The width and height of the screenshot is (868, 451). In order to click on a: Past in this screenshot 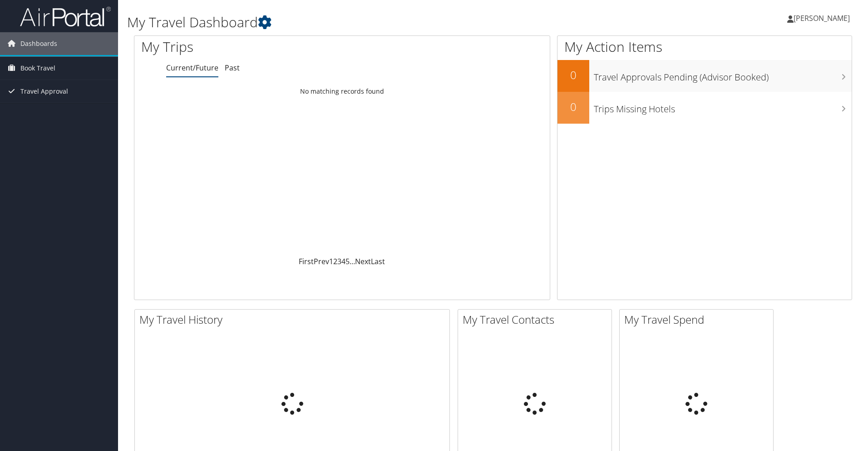, I will do `click(232, 68)`.